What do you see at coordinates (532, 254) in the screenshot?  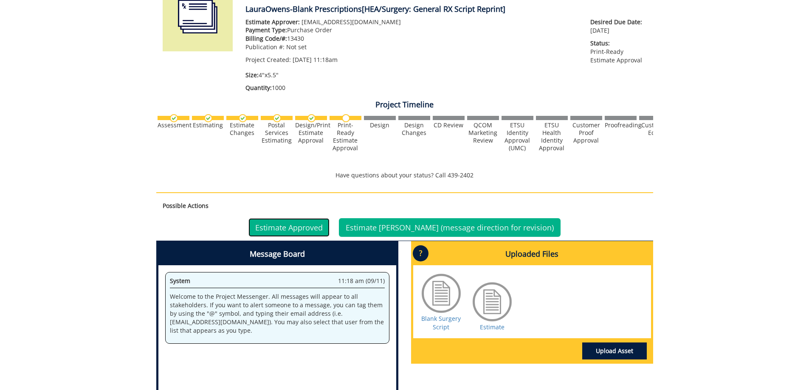 I see `h4: Uploaded Files` at bounding box center [532, 254].